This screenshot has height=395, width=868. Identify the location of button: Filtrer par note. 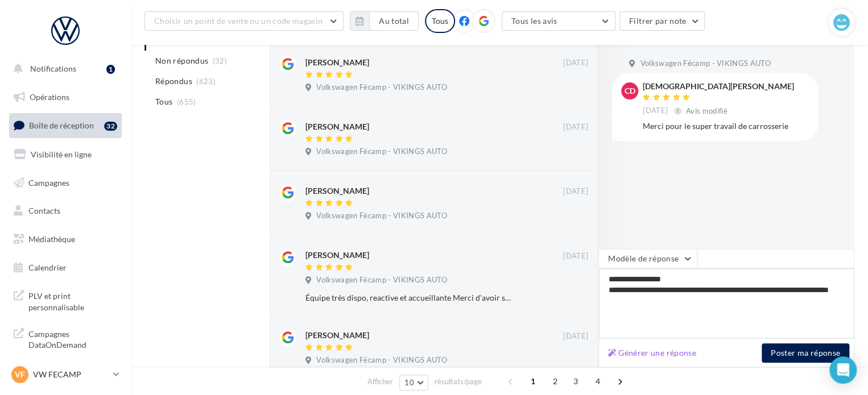
(662, 21).